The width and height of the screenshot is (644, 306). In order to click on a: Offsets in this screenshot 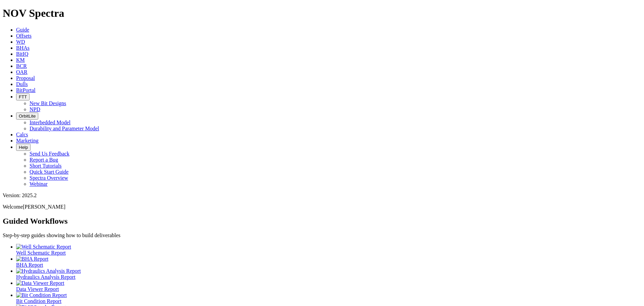, I will do `click(24, 36)`.